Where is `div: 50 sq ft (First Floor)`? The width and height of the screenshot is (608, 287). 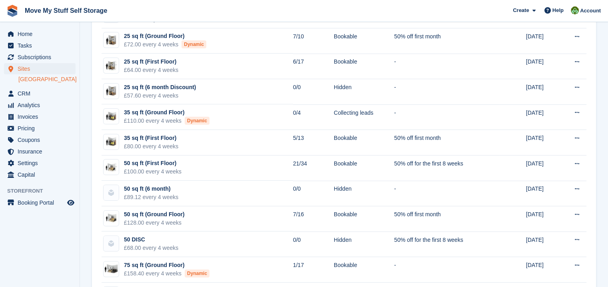
div: 50 sq ft (First Floor) is located at coordinates (153, 163).